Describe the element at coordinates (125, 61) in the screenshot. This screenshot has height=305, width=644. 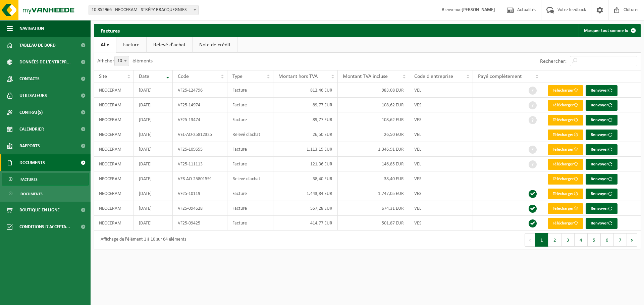
I see `label: Afficher éléments` at that location.